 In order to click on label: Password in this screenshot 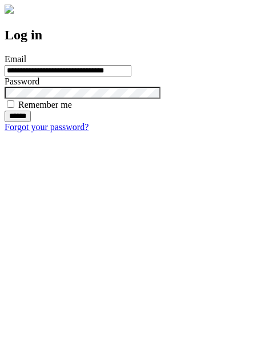, I will do `click(22, 81)`.